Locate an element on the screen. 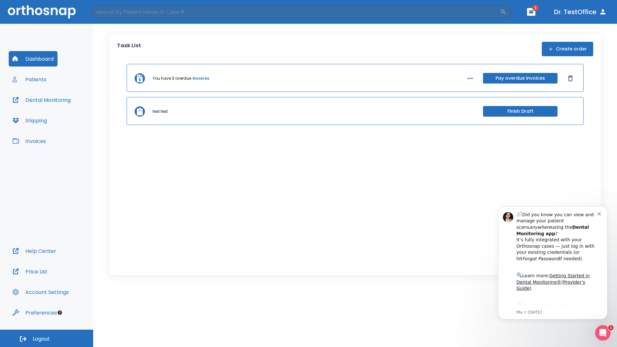 This screenshot has height=347, width=617. a: Dashboard is located at coordinates (33, 59).